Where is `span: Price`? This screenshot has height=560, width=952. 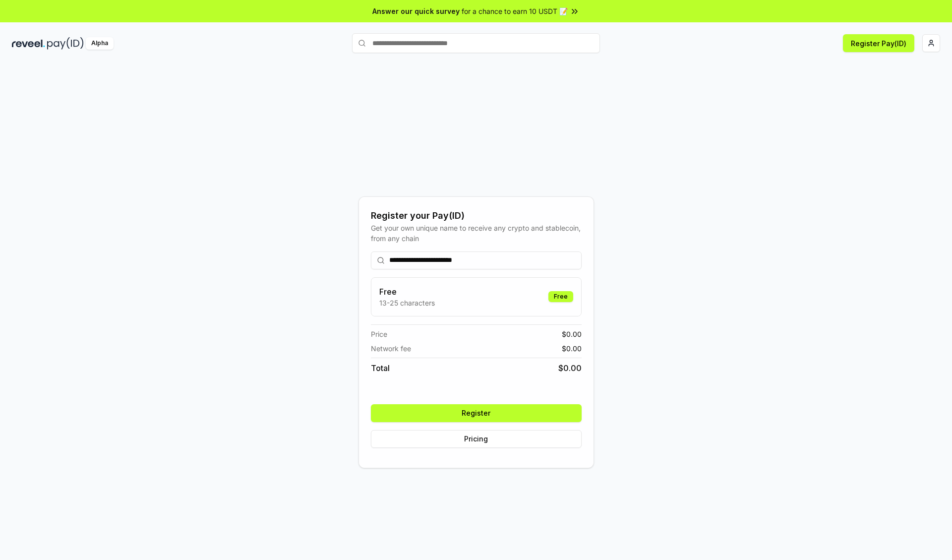 span: Price is located at coordinates (379, 334).